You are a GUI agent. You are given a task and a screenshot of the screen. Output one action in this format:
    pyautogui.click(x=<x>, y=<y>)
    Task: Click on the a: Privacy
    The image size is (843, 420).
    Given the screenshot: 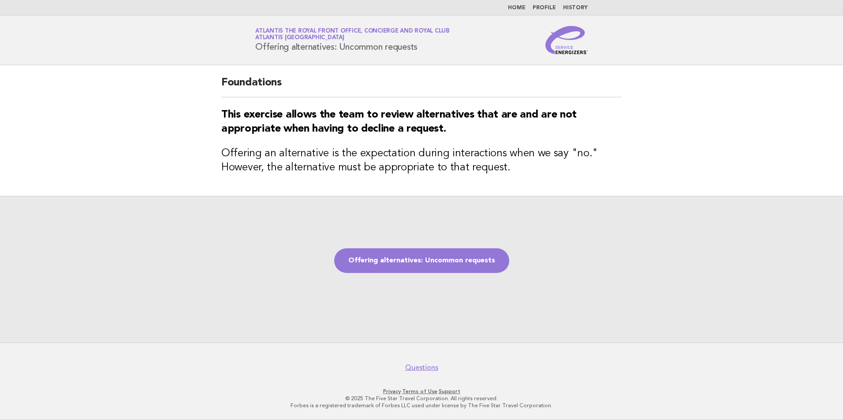 What is the action you would take?
    pyautogui.click(x=392, y=392)
    